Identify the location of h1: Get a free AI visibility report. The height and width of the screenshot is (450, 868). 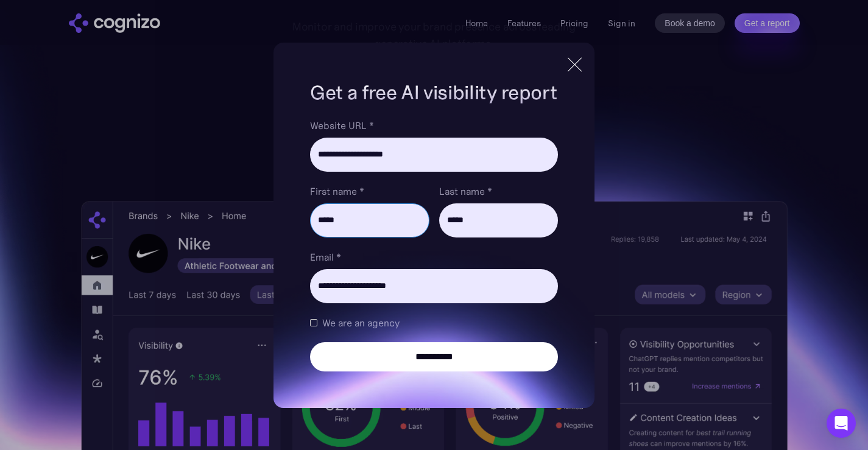
(434, 93).